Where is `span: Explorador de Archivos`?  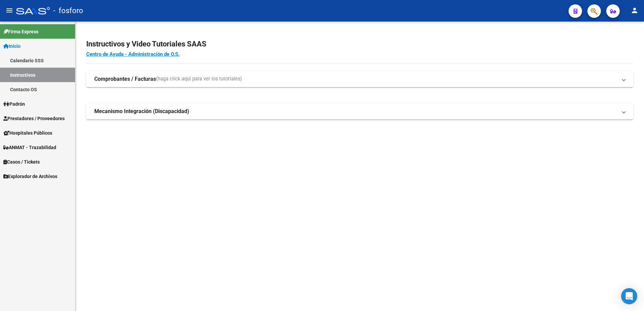
span: Explorador de Archivos is located at coordinates (31, 176).